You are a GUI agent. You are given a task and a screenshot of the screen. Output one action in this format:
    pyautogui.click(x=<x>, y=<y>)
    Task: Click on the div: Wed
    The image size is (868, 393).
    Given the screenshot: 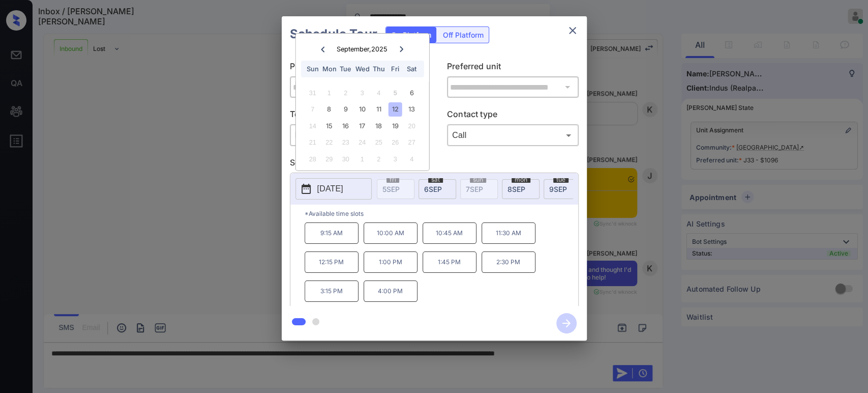 What is the action you would take?
    pyautogui.click(x=362, y=68)
    